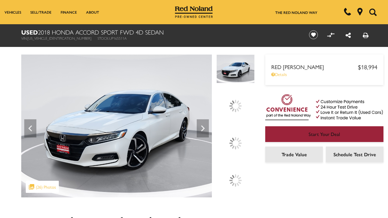 Image resolution: width=388 pixels, height=218 pixels. What do you see at coordinates (160, 32) in the screenshot?
I see `h1: 2018 Honda Accord Sport FWD 4D Sedan` at bounding box center [160, 32].